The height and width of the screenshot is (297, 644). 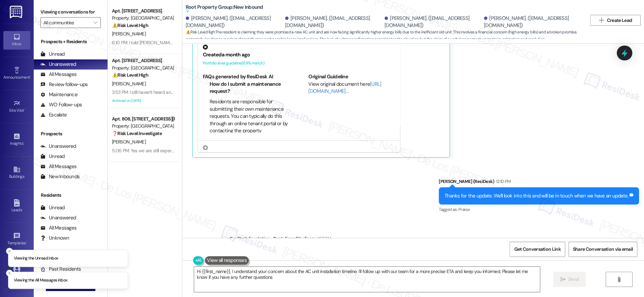 I want to click on span: : The resident is claiming they were promised a new AC unit and are now facing significantly high..., so click(x=386, y=36).